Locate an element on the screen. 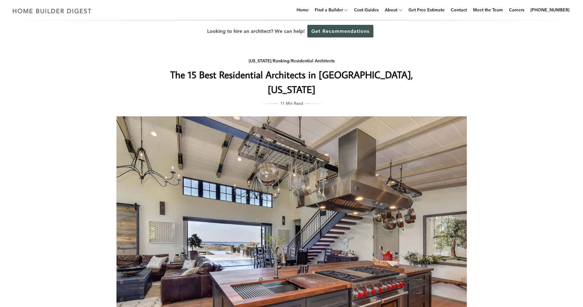 The width and height of the screenshot is (583, 307). a: Ranking is located at coordinates (281, 61).